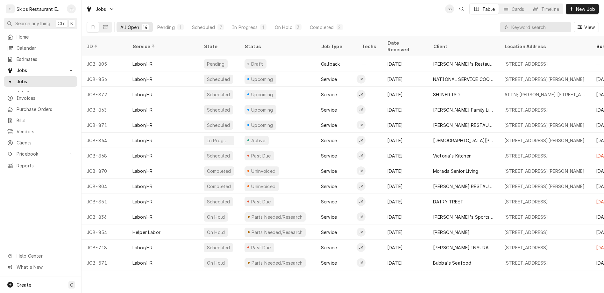  Describe the element at coordinates (40, 109) in the screenshot. I see `a: Purchase Orders` at that location.